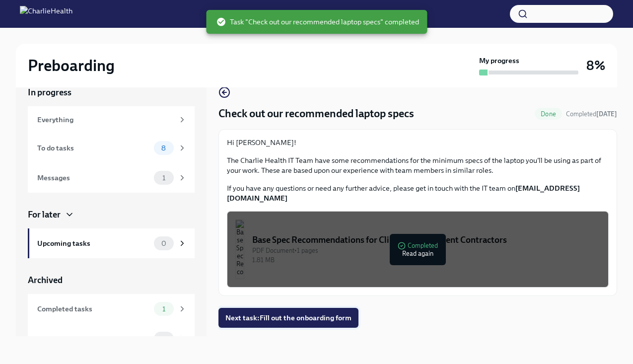 This screenshot has width=633, height=364. What do you see at coordinates (93, 309) in the screenshot?
I see `div: Completed tasks` at bounding box center [93, 309].